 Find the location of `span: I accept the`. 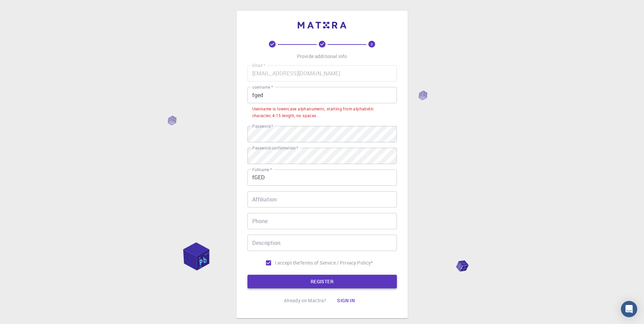

span: I accept the is located at coordinates (288, 262).